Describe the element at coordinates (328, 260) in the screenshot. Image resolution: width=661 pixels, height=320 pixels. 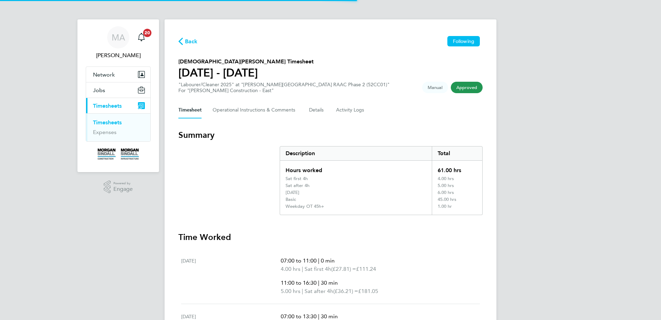
I see `span: 0 min` at that location.